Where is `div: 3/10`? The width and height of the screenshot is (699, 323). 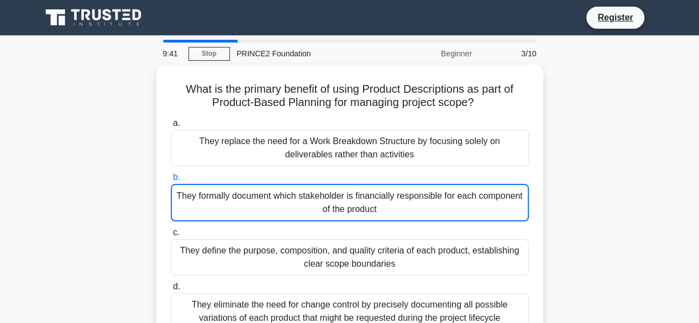
div: 3/10 is located at coordinates (510, 54).